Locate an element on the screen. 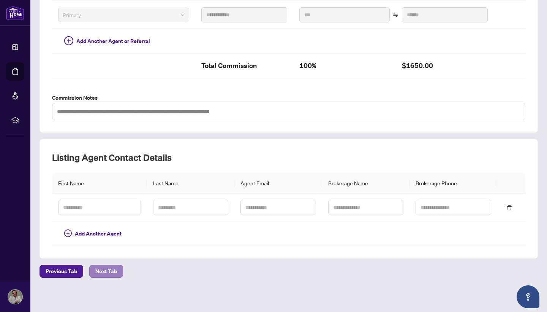  h2: Total Commission is located at coordinates (244, 66).